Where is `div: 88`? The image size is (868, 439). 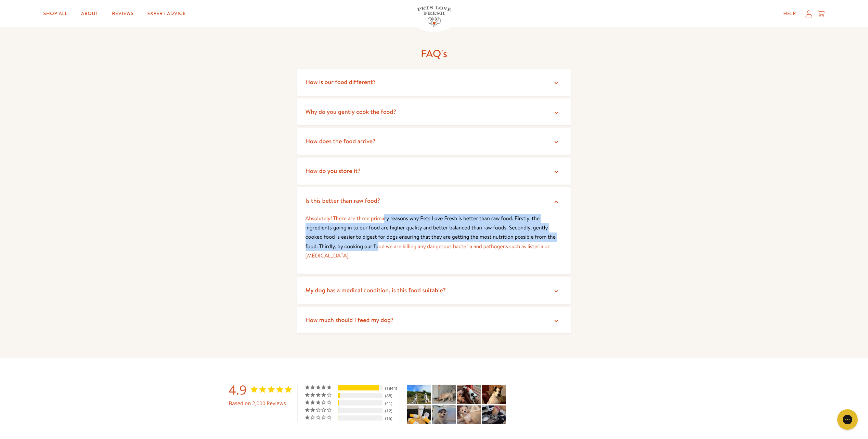 div: 88 is located at coordinates (391, 395).